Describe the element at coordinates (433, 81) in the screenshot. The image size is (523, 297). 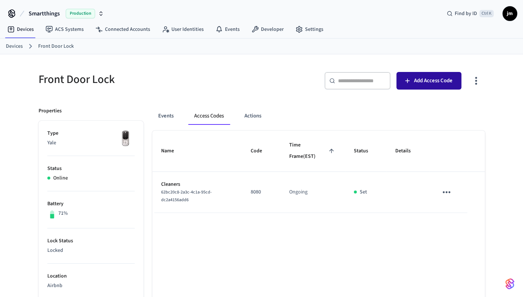
I see `span: Add Access Code` at that location.